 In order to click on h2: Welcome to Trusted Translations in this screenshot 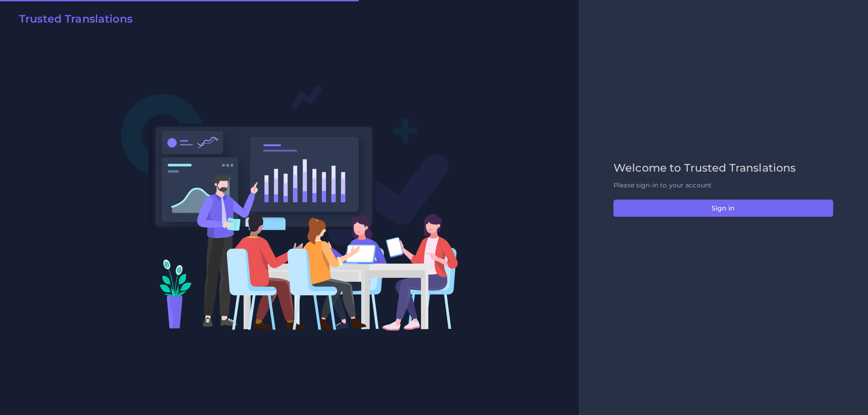, I will do `click(723, 168)`.